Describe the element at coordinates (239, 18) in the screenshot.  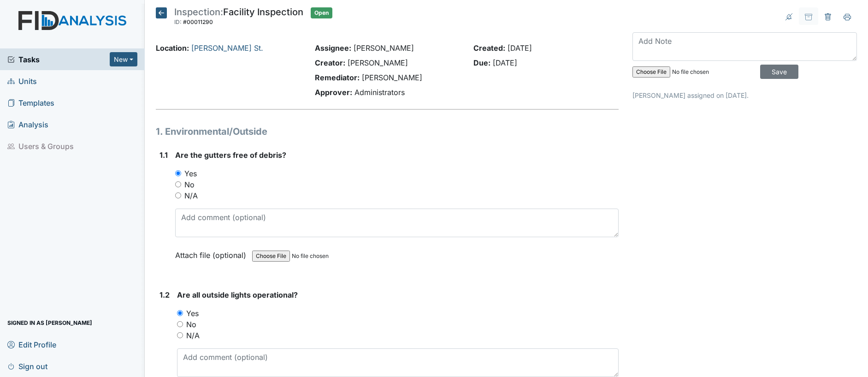
I see `div: Facility Inspection` at that location.